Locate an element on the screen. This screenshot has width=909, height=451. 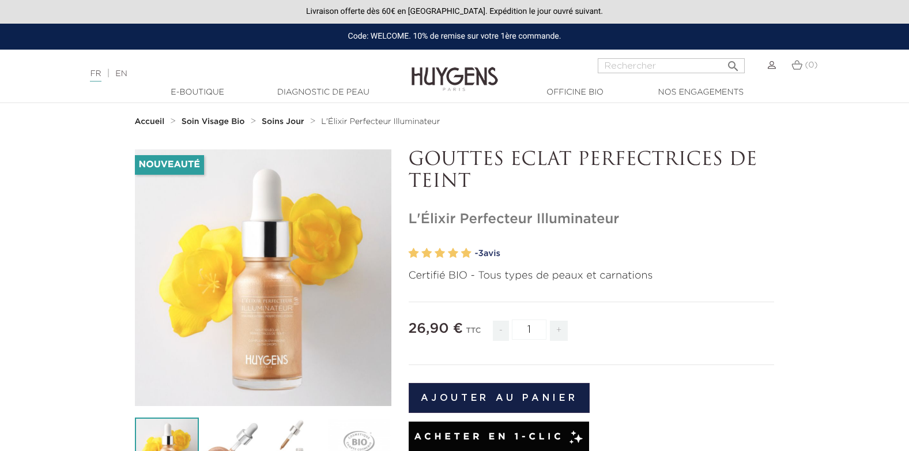
p: Certifié BIO - Tous types de peaux et carnations is located at coordinates (592, 276).